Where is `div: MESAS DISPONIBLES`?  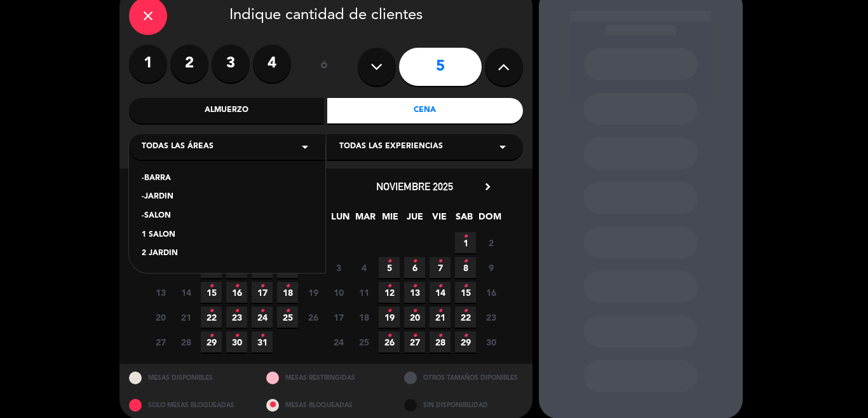
div: MESAS DISPONIBLES is located at coordinates (188, 377).